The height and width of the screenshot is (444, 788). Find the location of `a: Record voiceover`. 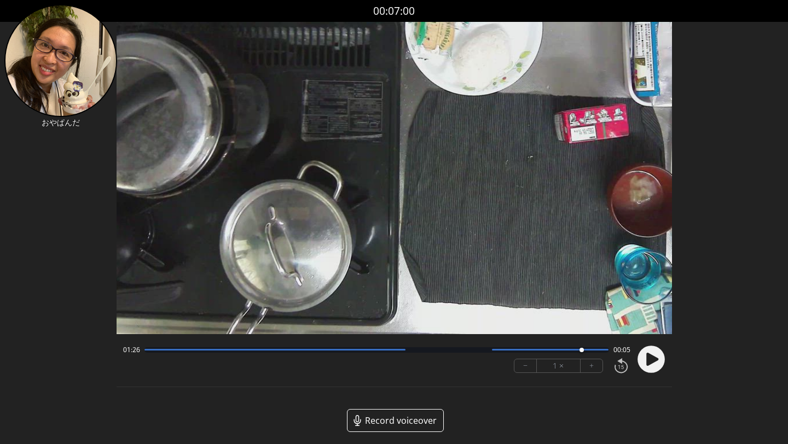

a: Record voiceover is located at coordinates (395, 421).